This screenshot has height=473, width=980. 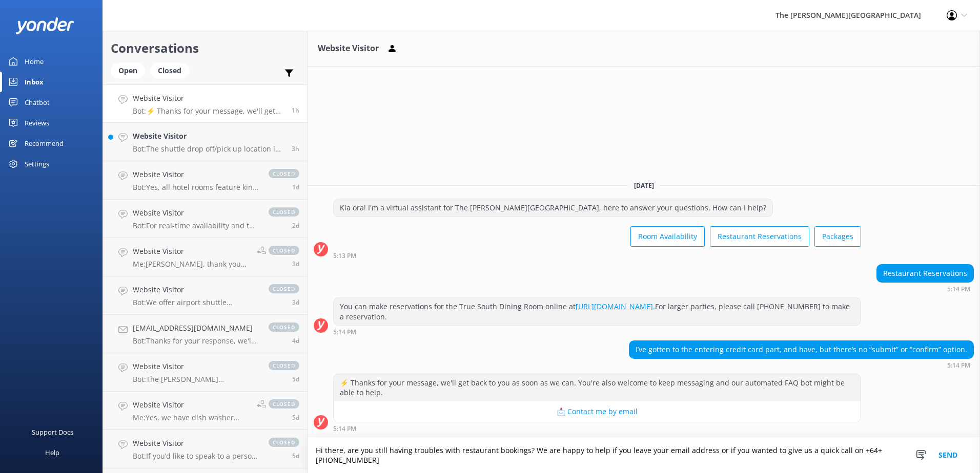 What do you see at coordinates (348, 49) in the screenshot?
I see `h3: Website Visitor` at bounding box center [348, 49].